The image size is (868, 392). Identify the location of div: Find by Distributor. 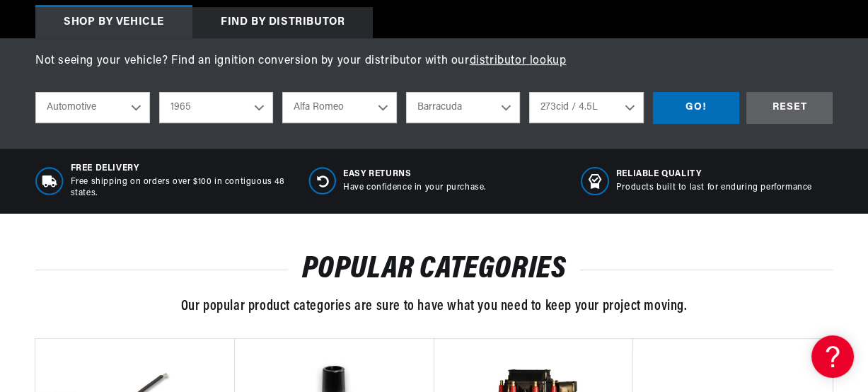
(282, 23).